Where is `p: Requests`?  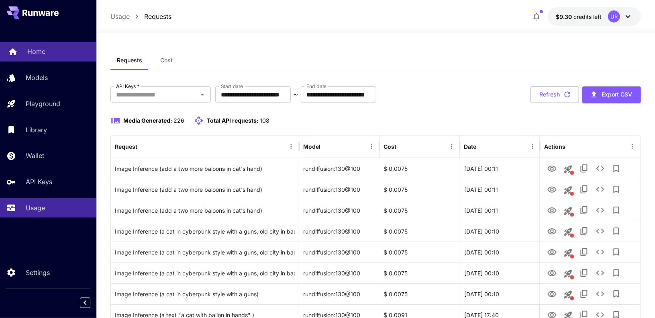
p: Requests is located at coordinates (158, 16).